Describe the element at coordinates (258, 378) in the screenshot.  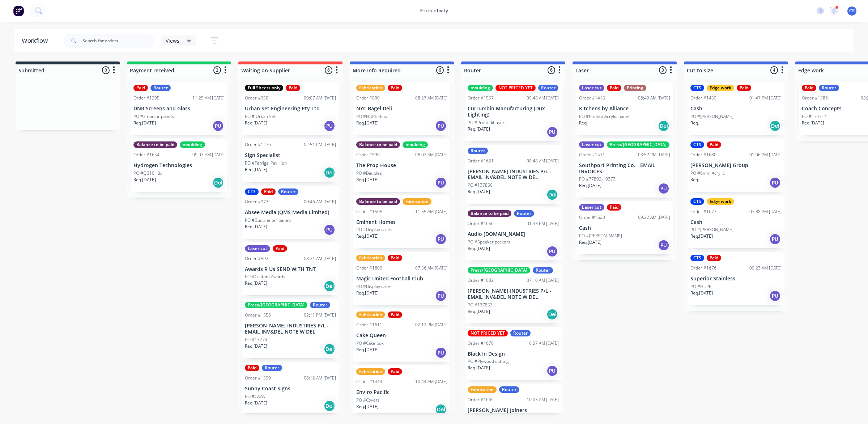
I see `div: Order #1599` at that location.